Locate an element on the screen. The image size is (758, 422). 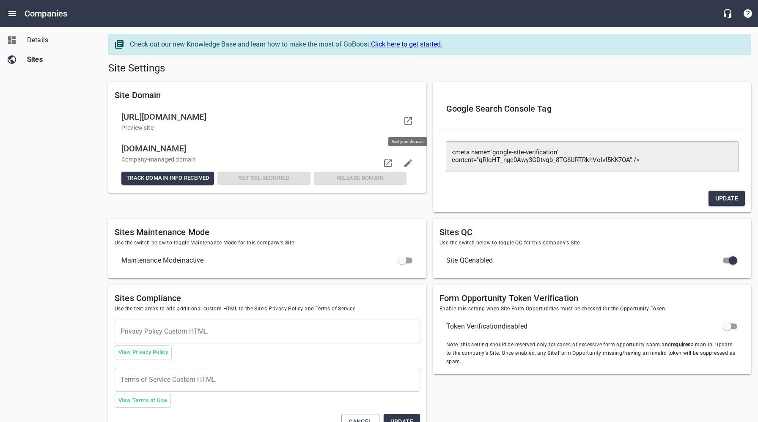
span: Use the switch below to toggle Maintenance Mode for this company's Site is located at coordinates (267, 243).